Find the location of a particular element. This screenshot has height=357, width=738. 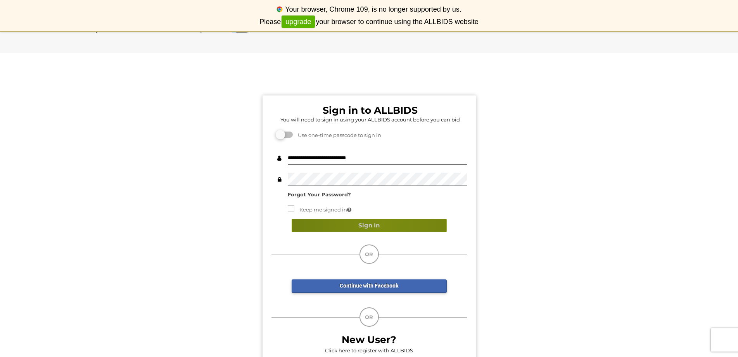

b: New User? is located at coordinates (369, 339).